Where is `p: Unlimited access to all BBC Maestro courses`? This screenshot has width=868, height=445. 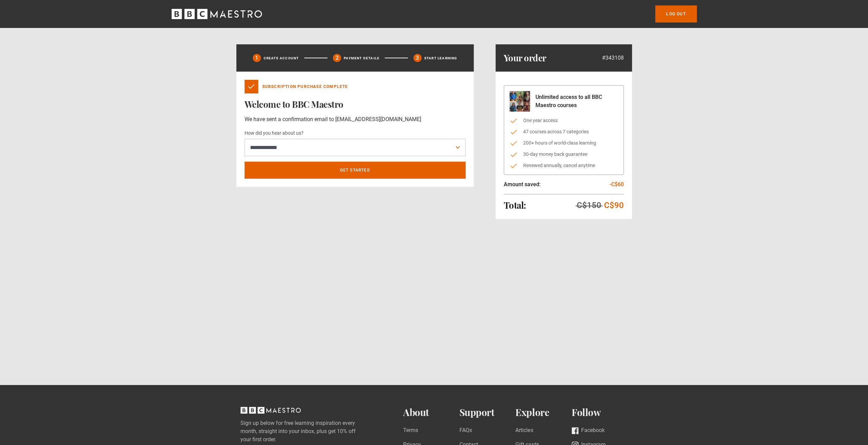
p: Unlimited access to all BBC Maestro courses is located at coordinates (577, 101).